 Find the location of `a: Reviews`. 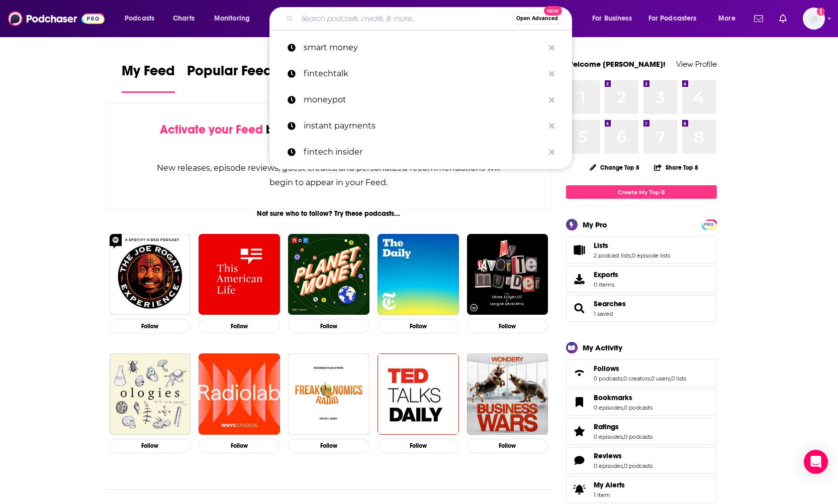

a: Reviews is located at coordinates (623, 456).